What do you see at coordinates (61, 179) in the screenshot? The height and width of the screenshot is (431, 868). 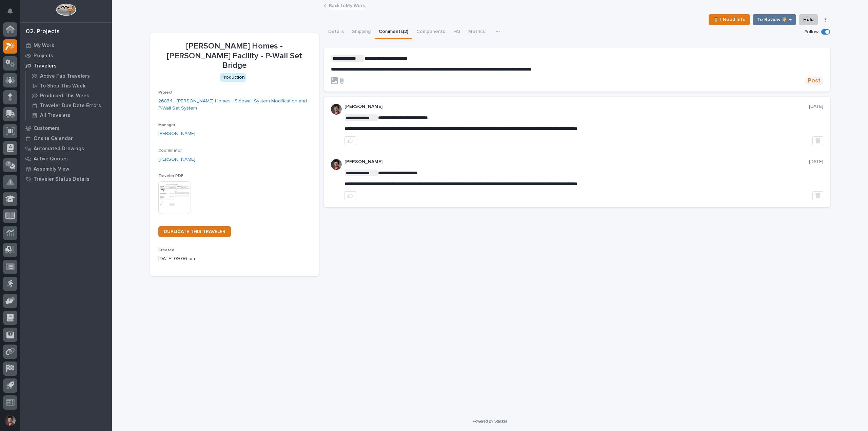 I see `p: Traveler Status Details` at bounding box center [61, 179].